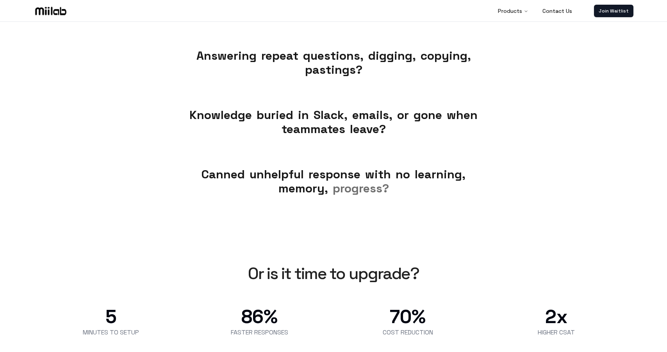 The height and width of the screenshot is (352, 667). I want to click on span: 86%, so click(259, 317).